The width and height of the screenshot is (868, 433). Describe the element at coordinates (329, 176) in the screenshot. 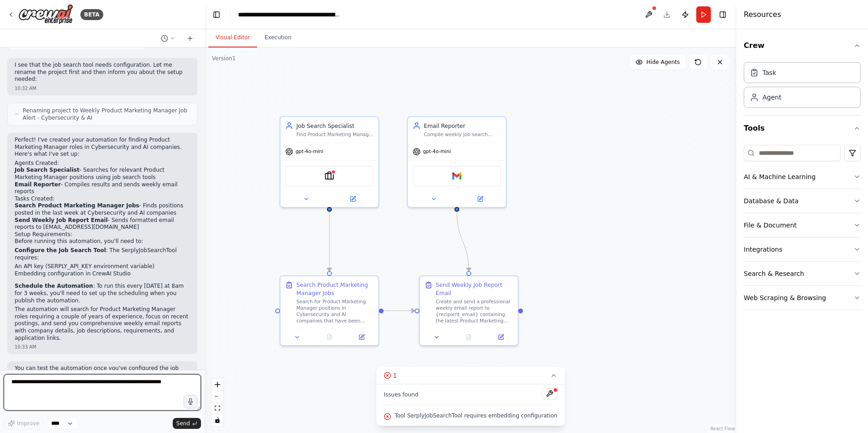

I see `img: SerplyJobSearchTool` at that location.